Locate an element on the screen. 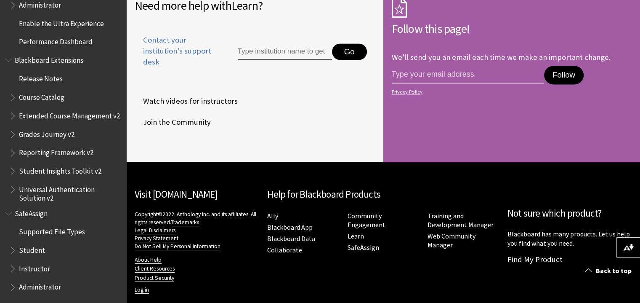 Image resolution: width=640 pixels, height=303 pixels. span: Administrator is located at coordinates (40, 285).